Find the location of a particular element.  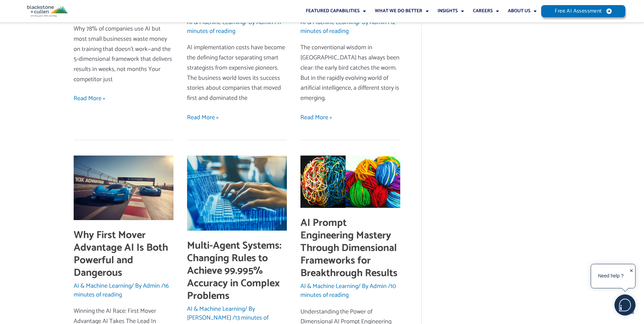

span: Free AI Assessment is located at coordinates (579, 11).